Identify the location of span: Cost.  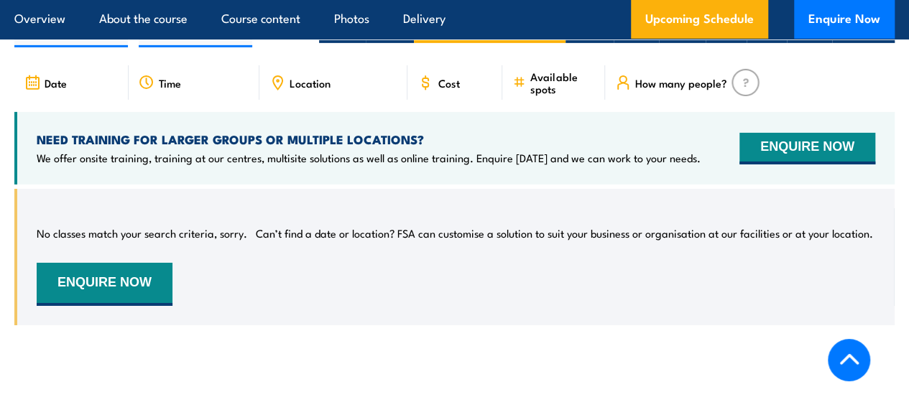
(448, 83).